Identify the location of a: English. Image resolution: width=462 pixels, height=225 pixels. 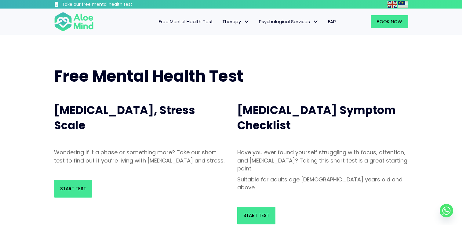
(393, 4).